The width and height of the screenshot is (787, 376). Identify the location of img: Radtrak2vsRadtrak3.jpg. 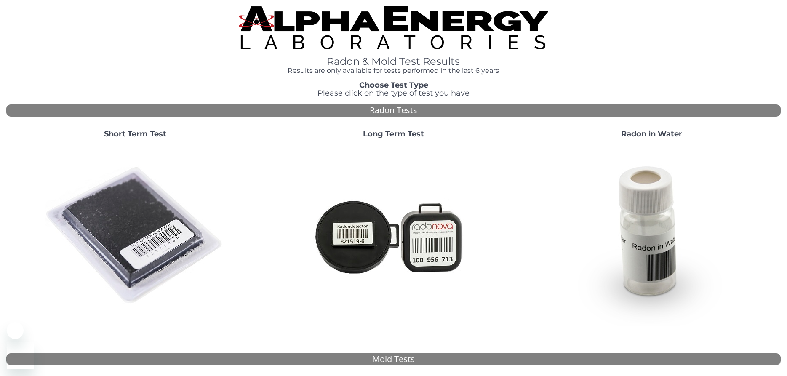
(393, 236).